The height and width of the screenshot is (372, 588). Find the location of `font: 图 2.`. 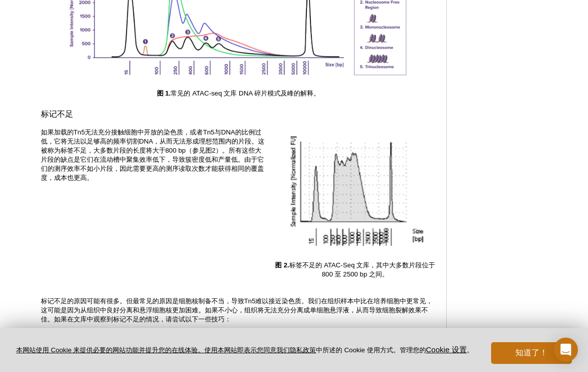

font: 图 2. is located at coordinates (282, 265).